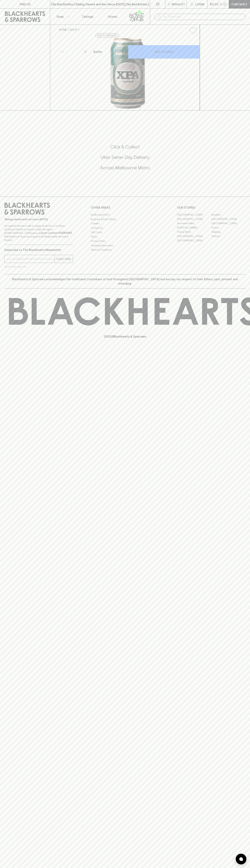 Image resolution: width=250 pixels, height=868 pixels. What do you see at coordinates (25, 5) in the screenshot?
I see `p: FIND US` at bounding box center [25, 5].